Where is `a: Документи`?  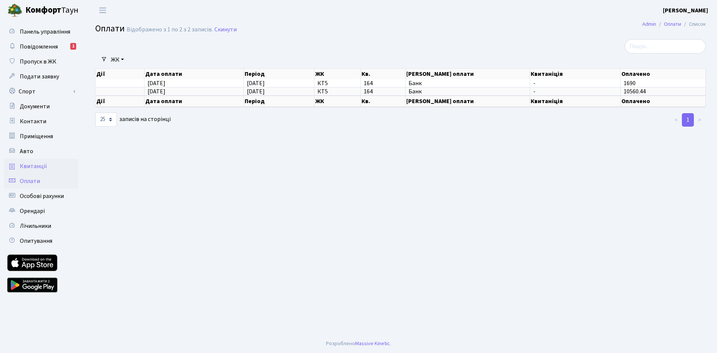 a: Документи is located at coordinates (41, 106).